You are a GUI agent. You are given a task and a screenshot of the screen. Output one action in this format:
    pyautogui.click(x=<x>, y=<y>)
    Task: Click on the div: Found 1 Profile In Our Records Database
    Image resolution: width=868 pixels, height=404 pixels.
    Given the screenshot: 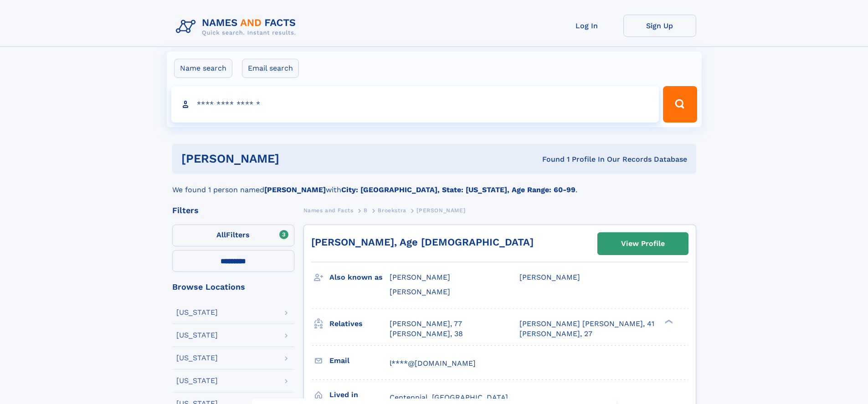 What is the action you would take?
    pyautogui.click(x=549, y=159)
    